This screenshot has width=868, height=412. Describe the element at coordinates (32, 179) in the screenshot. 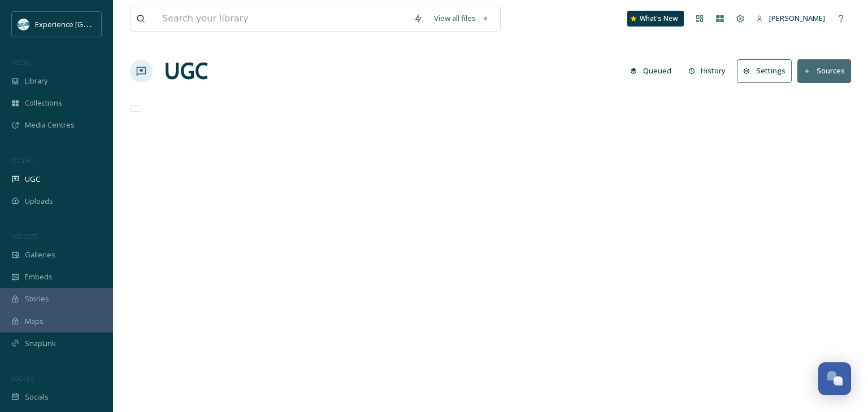

I see `span: UGC` at that location.